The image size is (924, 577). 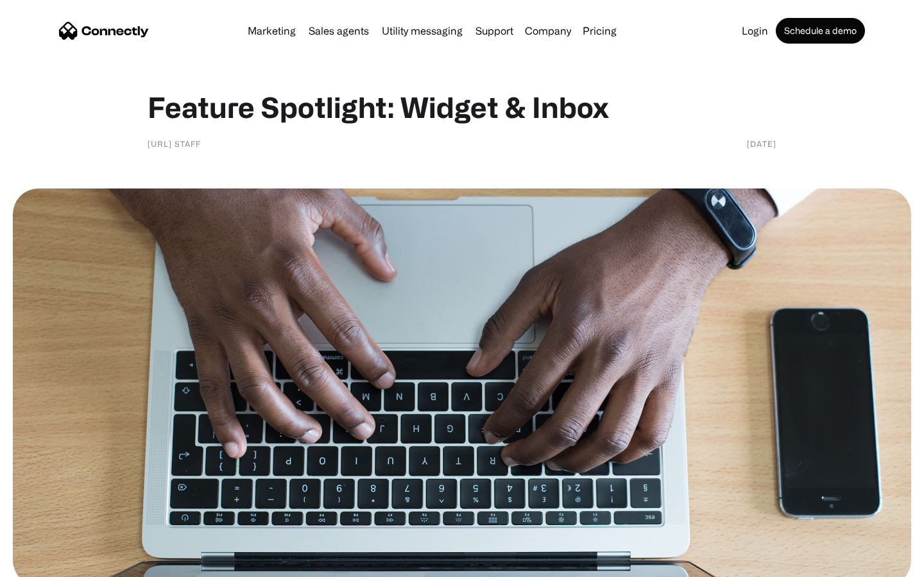 What do you see at coordinates (494, 31) in the screenshot?
I see `a: Support` at bounding box center [494, 31].